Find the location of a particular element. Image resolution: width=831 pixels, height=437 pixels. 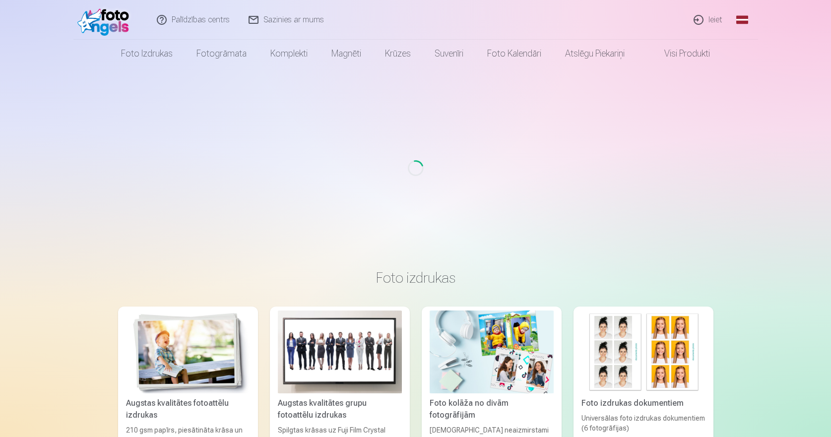

h3: Foto izdrukas is located at coordinates (416, 278).